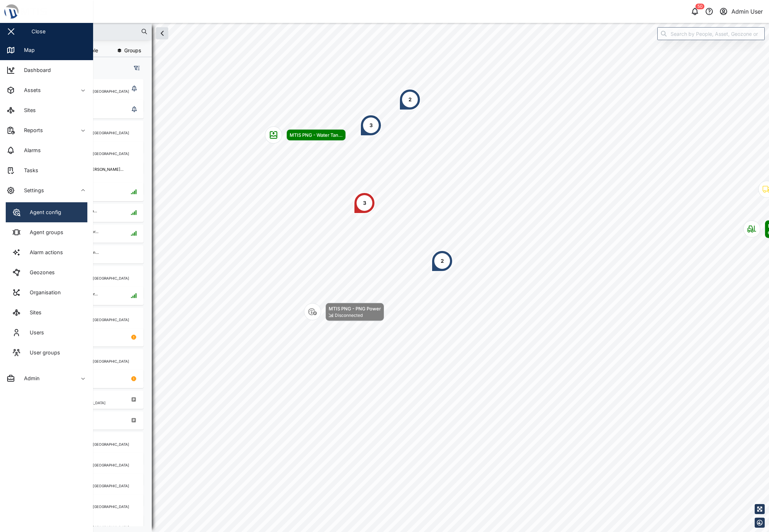 The height and width of the screenshot is (532, 769). I want to click on a: Sites, so click(47, 313).